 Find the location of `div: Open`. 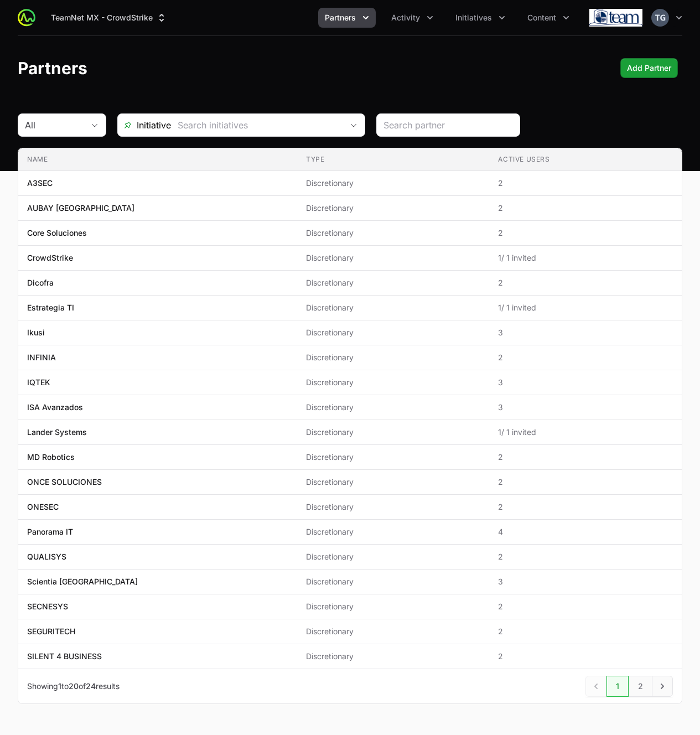

div: Open is located at coordinates (354, 125).